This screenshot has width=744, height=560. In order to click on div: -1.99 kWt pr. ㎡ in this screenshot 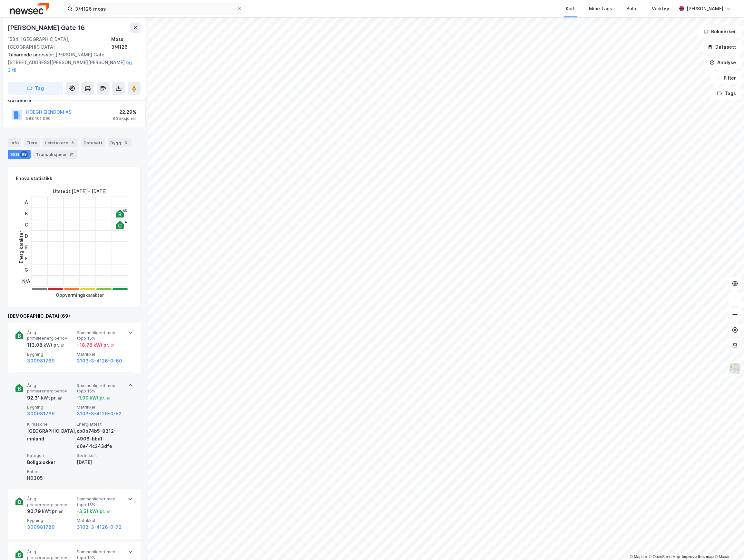, I will do `click(94, 398)`.